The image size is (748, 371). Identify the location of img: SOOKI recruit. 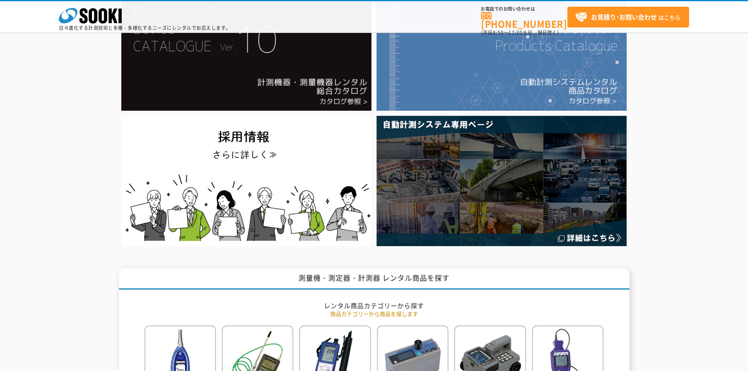
(246, 181).